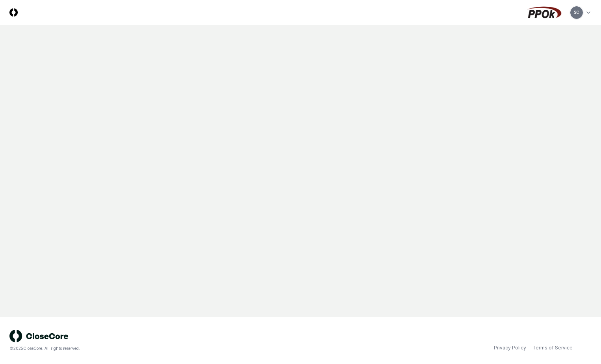  Describe the element at coordinates (544, 12) in the screenshot. I see `img: PPOk logo` at that location.